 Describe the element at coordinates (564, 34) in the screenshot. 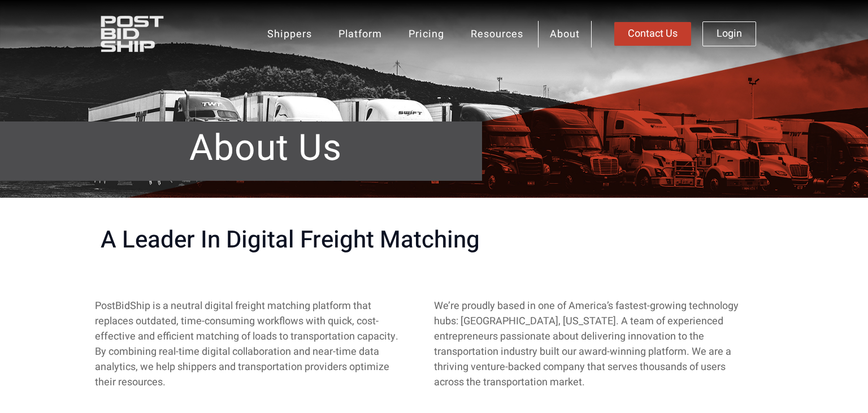

I see `a: About` at that location.